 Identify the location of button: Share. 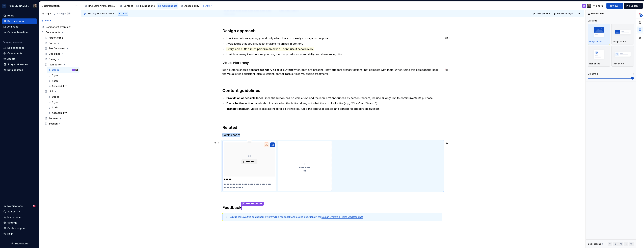
(598, 6).